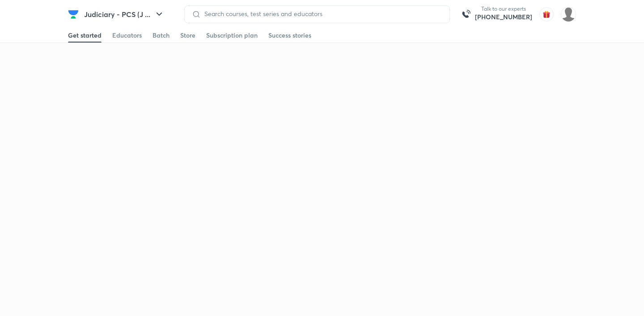 This screenshot has width=644, height=316. What do you see at coordinates (290, 35) in the screenshot?
I see `div: Success stories` at bounding box center [290, 35].